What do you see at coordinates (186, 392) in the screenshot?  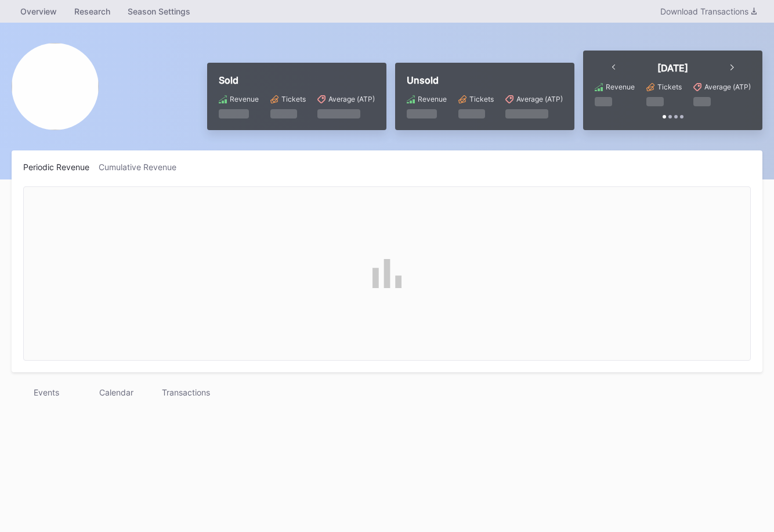 I see `div: Transactions` at bounding box center [186, 392].